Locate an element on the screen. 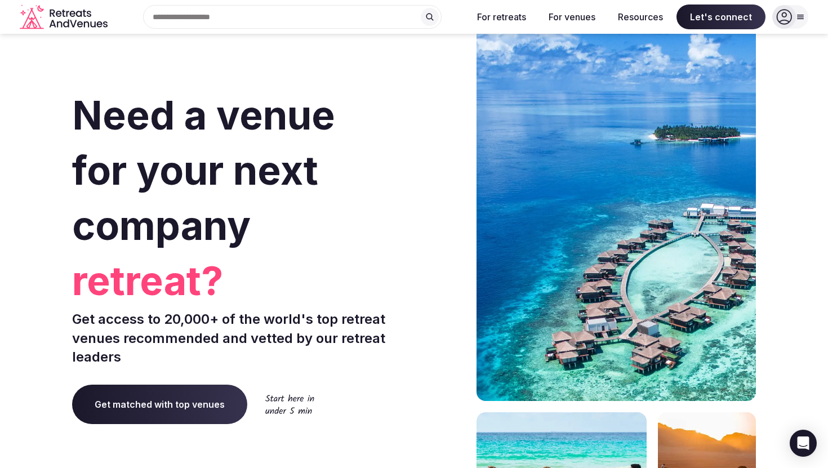 This screenshot has width=828, height=468. span: Get matched with top venues is located at coordinates (159, 404).